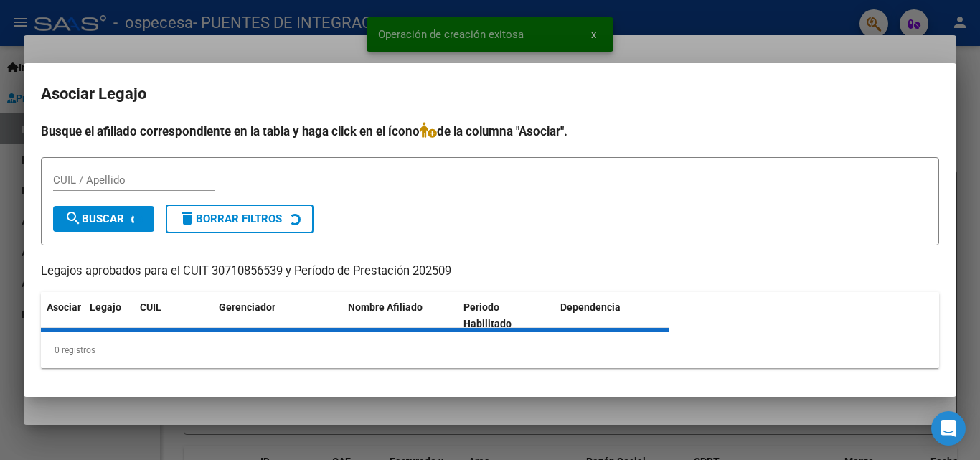  What do you see at coordinates (94, 219) in the screenshot?
I see `span: Buscar` at bounding box center [94, 219].